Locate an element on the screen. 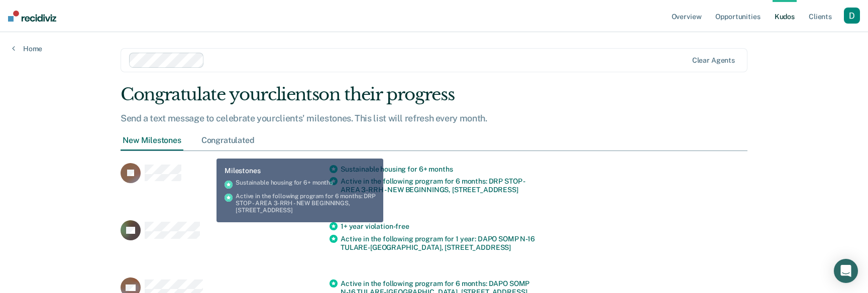 This screenshot has height=293, width=868. span: Sustainable housing for 6+ months is located at coordinates (396, 169).